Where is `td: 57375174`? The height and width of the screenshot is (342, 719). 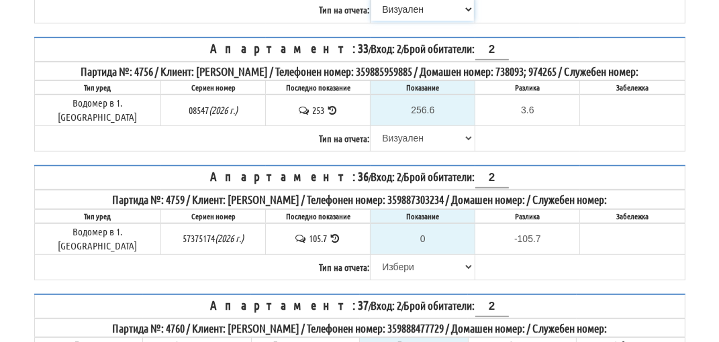 td: 57375174 is located at coordinates (214, 239).